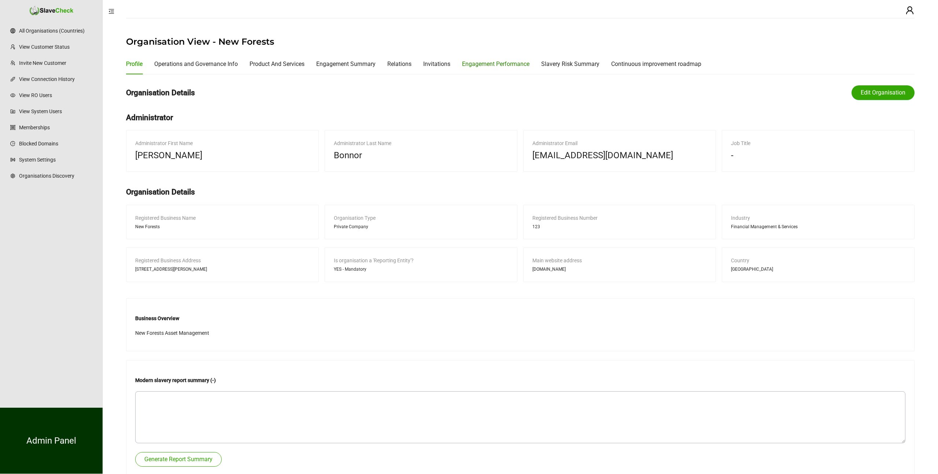  I want to click on div: Engagement Performance, so click(496, 64).